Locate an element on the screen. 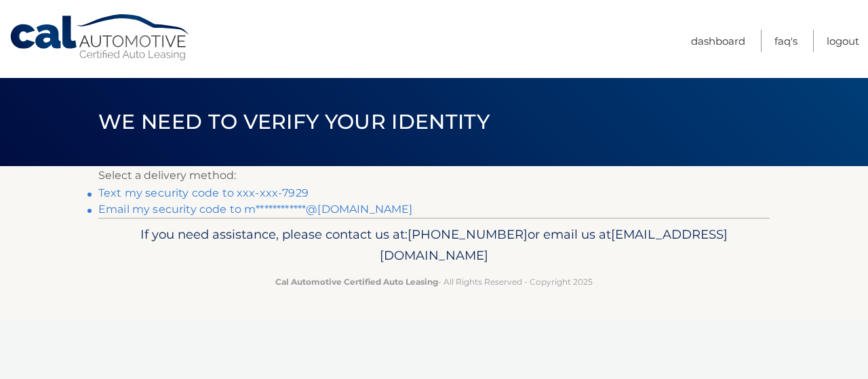  p: Select a delivery method: is located at coordinates (434, 176).